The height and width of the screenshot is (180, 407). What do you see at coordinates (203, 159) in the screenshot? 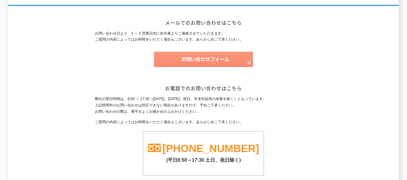
I see `p: (平日8:50～17:30 土日、祝日除く)` at bounding box center [203, 159].